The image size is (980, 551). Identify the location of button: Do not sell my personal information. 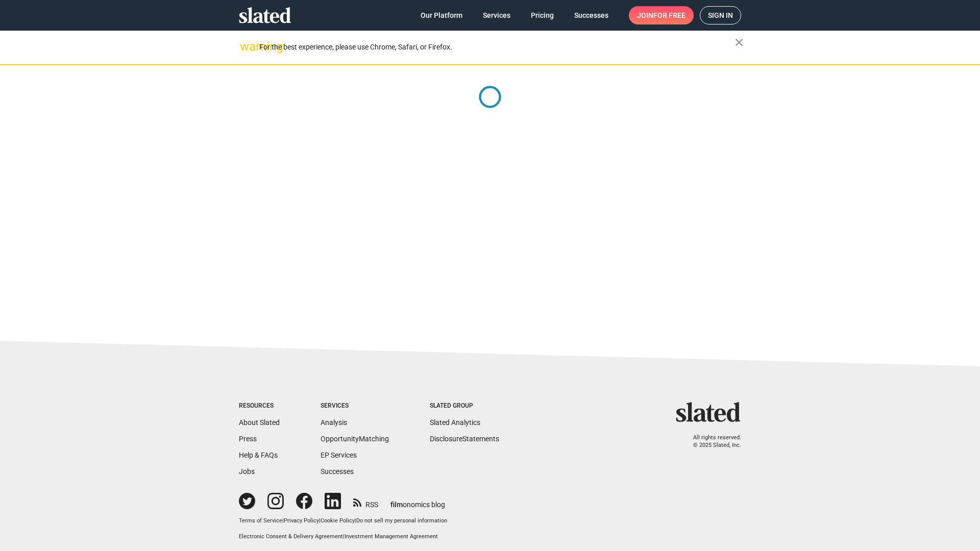
(402, 521).